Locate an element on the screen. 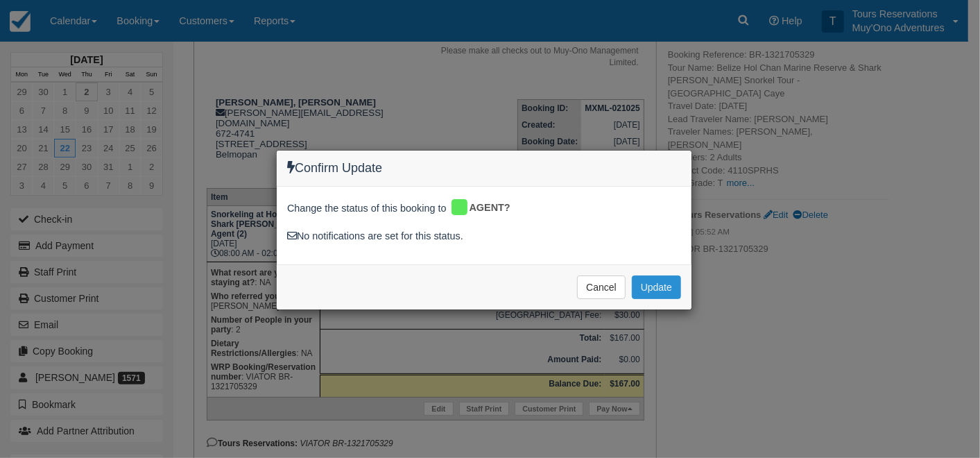  div: AGENT? is located at coordinates (485, 208).